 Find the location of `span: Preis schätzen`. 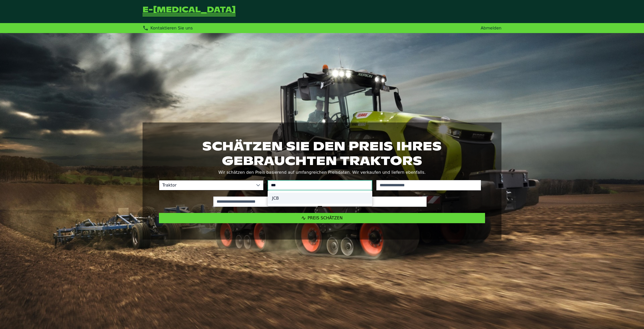

span: Preis schätzen is located at coordinates (325, 218).